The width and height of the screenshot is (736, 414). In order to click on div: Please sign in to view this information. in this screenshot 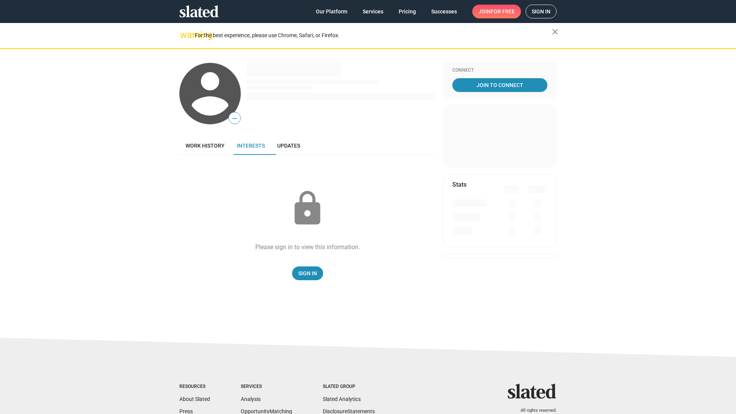, I will do `click(307, 247)`.